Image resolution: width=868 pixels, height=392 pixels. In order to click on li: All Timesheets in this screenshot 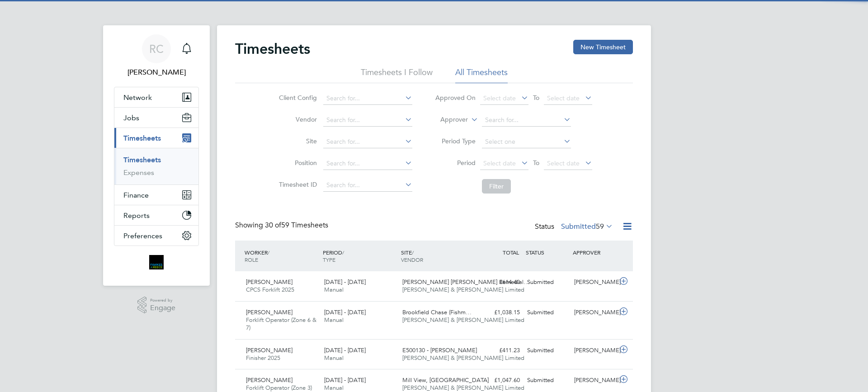, I will do `click(481, 75)`.